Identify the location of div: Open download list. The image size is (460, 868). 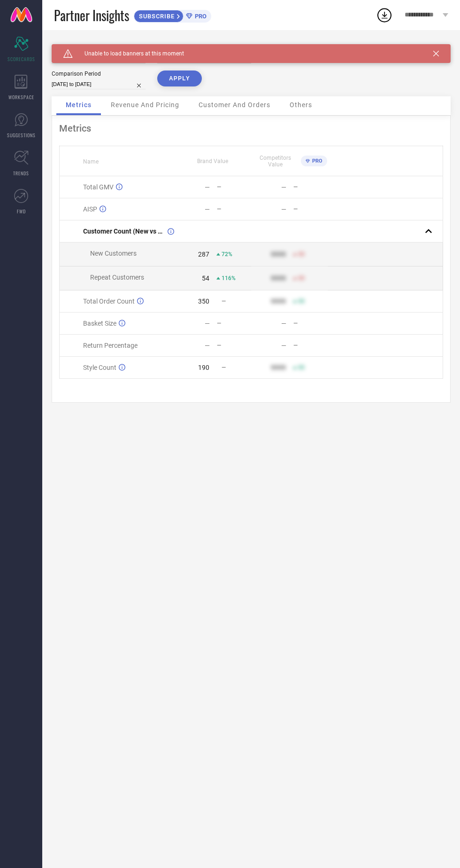
(385, 15).